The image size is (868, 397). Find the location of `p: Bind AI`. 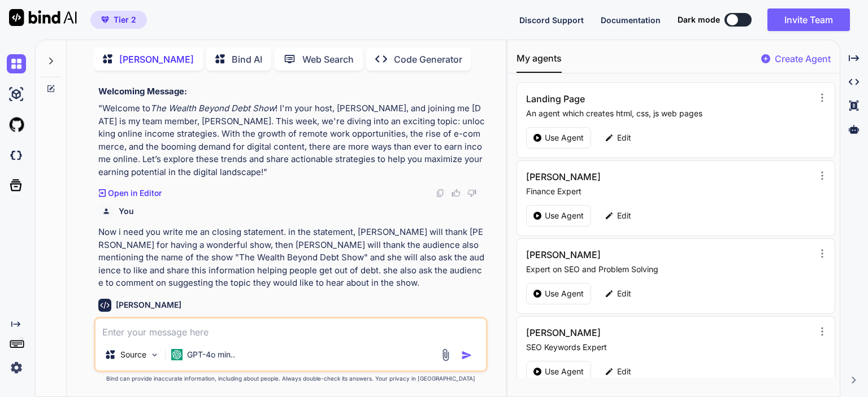

p: Bind AI is located at coordinates (247, 59).